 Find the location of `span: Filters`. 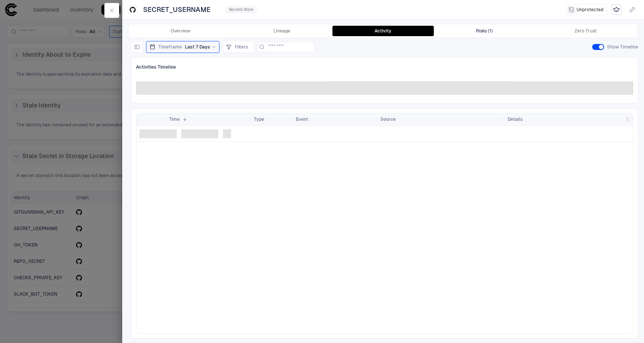

span: Filters is located at coordinates (241, 47).